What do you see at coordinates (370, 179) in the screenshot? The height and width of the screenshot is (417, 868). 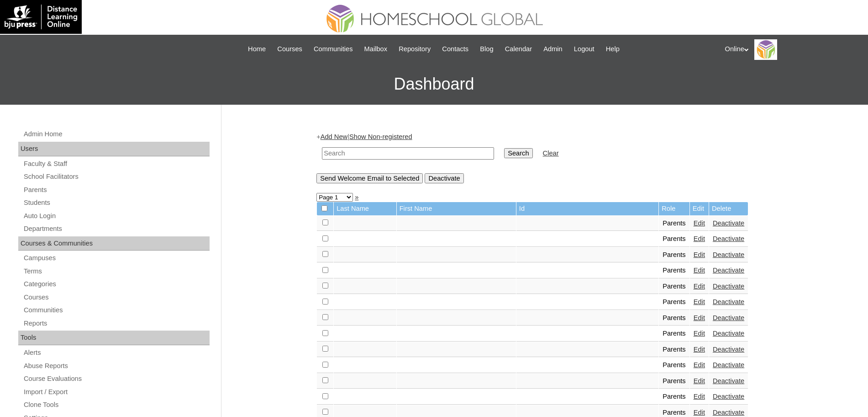 I see `input: Send Welcome Email to Selected` at bounding box center [370, 179].